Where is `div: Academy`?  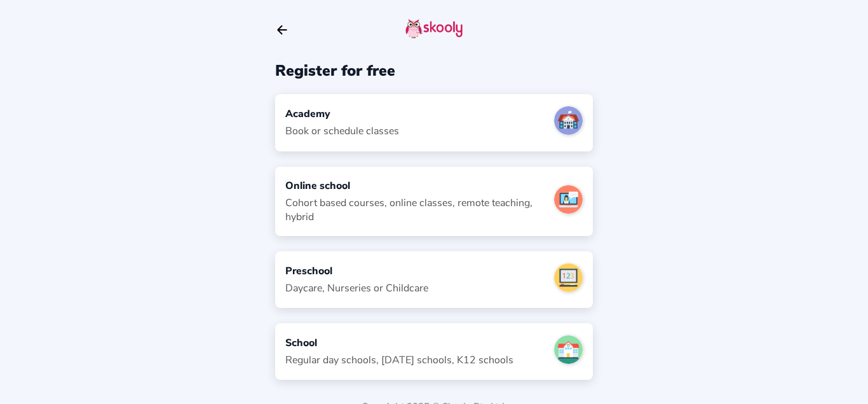 div: Academy is located at coordinates (342, 114).